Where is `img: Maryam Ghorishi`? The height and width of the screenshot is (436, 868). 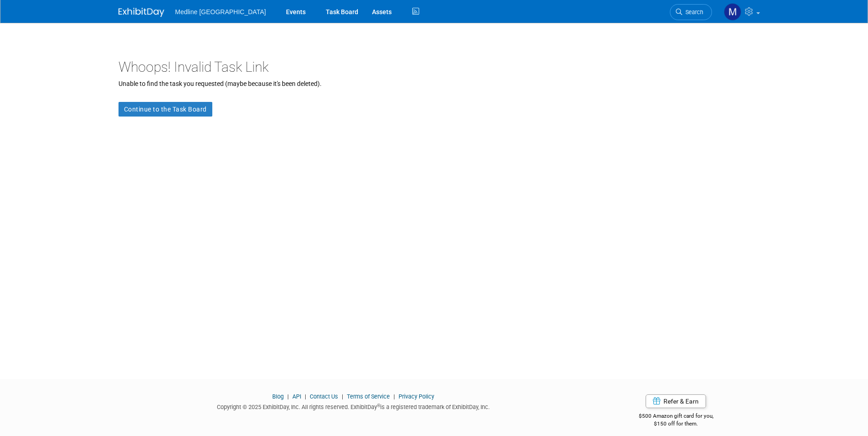 img: Maryam Ghorishi is located at coordinates (733, 12).